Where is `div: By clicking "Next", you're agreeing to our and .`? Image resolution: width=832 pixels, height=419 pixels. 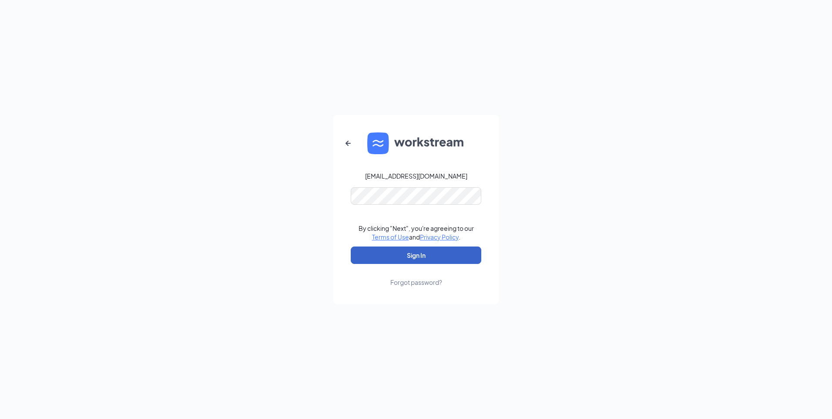 div: By clicking "Next", you're agreeing to our and . is located at coordinates (416, 232).